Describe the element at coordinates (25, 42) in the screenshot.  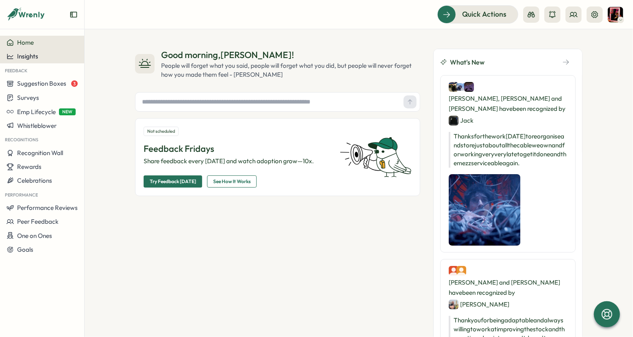
I see `span: Home` at that location.